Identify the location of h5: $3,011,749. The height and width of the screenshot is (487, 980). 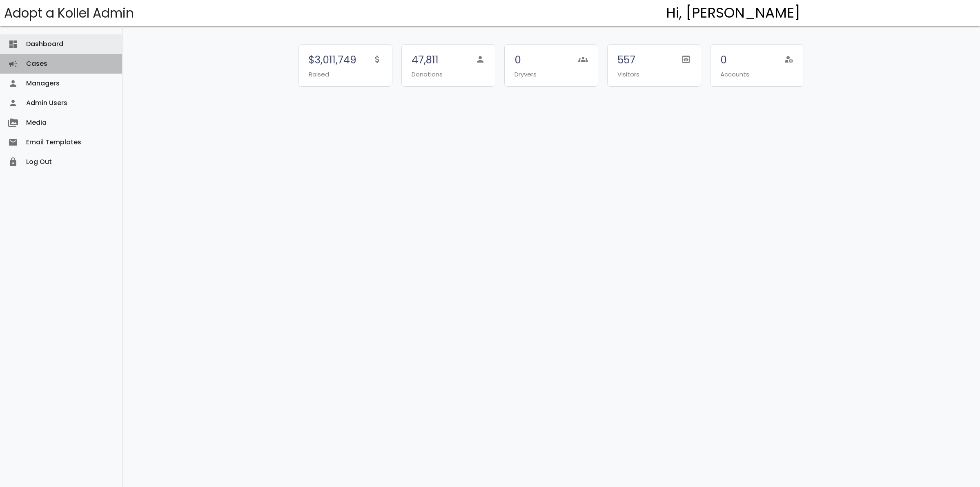
(333, 60).